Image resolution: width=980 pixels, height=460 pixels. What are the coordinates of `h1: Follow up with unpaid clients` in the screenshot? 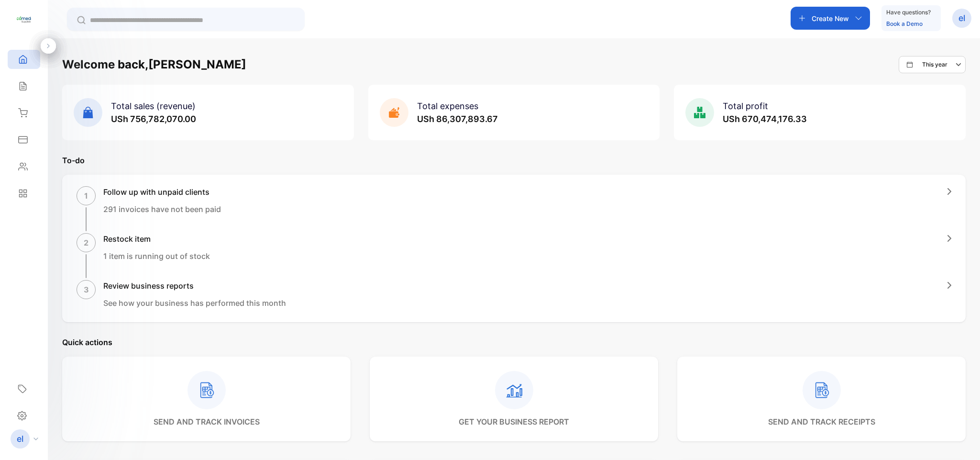 It's located at (162, 192).